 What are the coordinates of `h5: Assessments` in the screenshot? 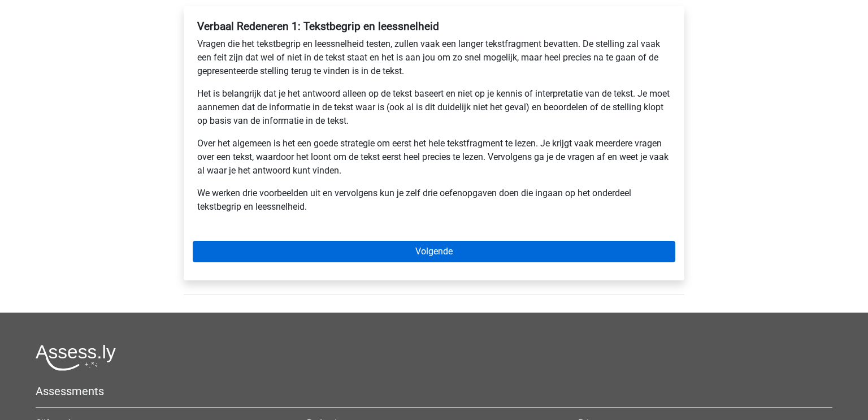 It's located at (434, 391).